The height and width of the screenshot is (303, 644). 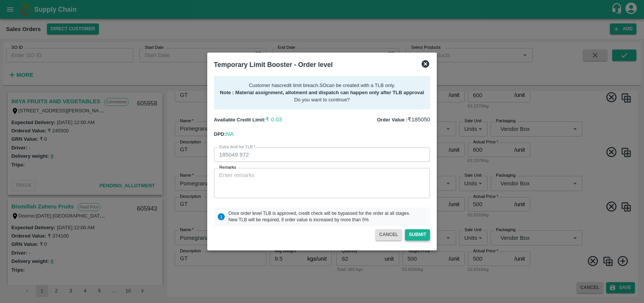 I want to click on label: Remarks, so click(x=228, y=168).